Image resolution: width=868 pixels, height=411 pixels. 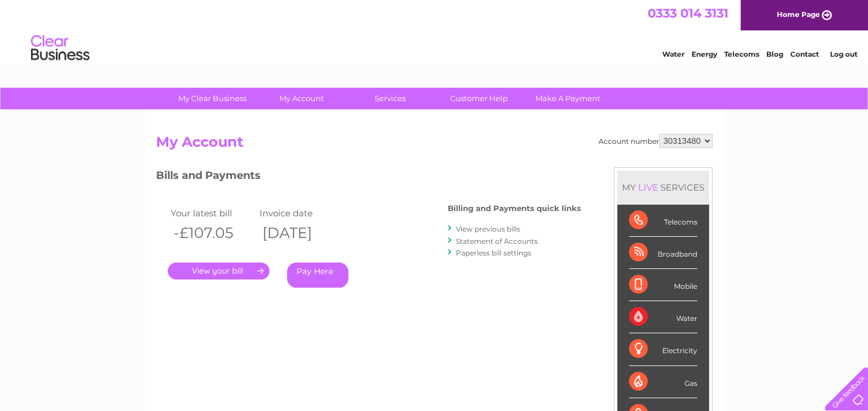 What do you see at coordinates (663, 253) in the screenshot?
I see `div: Broadband` at bounding box center [663, 253].